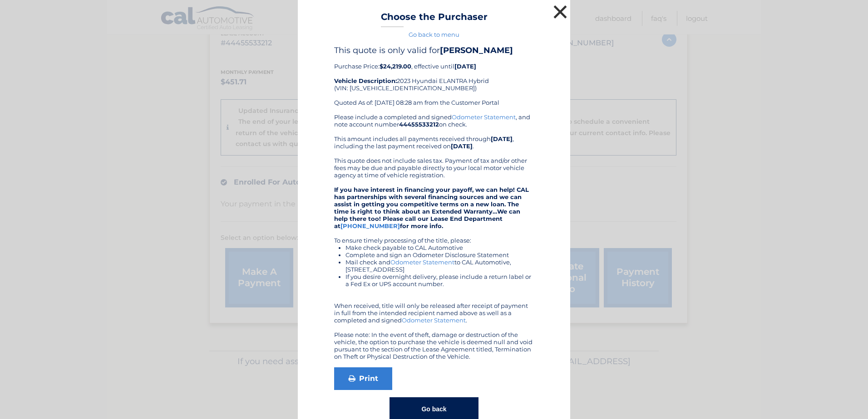 The width and height of the screenshot is (868, 419). Describe the element at coordinates (366, 81) in the screenshot. I see `strong: Vehicle Description:` at that location.